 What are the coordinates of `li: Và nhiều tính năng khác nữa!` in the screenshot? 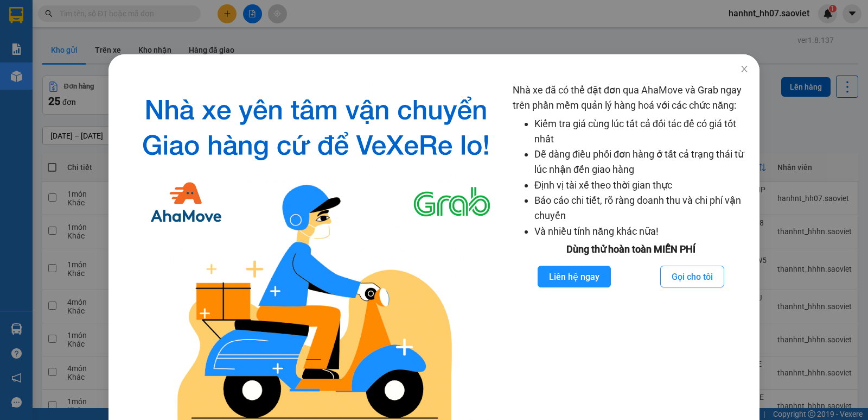 It's located at (641, 231).